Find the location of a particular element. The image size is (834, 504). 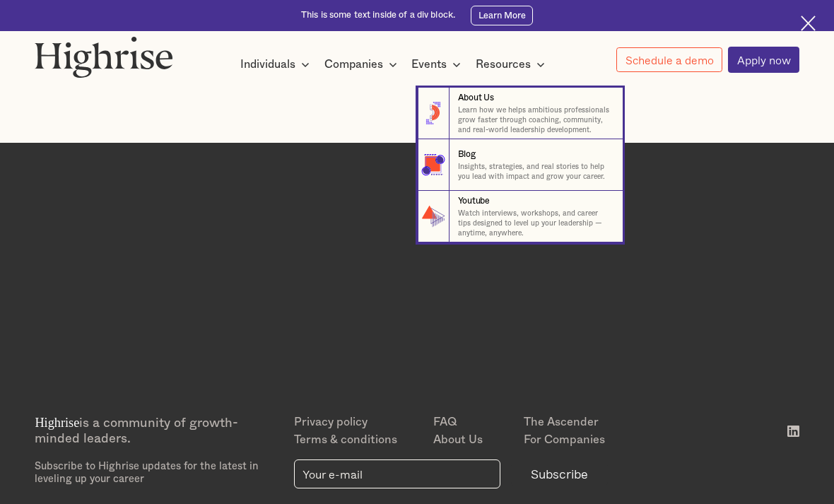

p: Watch interviews, workshops, and career tips designed to level up your leadership — anytime, anyw... is located at coordinates (535, 223).